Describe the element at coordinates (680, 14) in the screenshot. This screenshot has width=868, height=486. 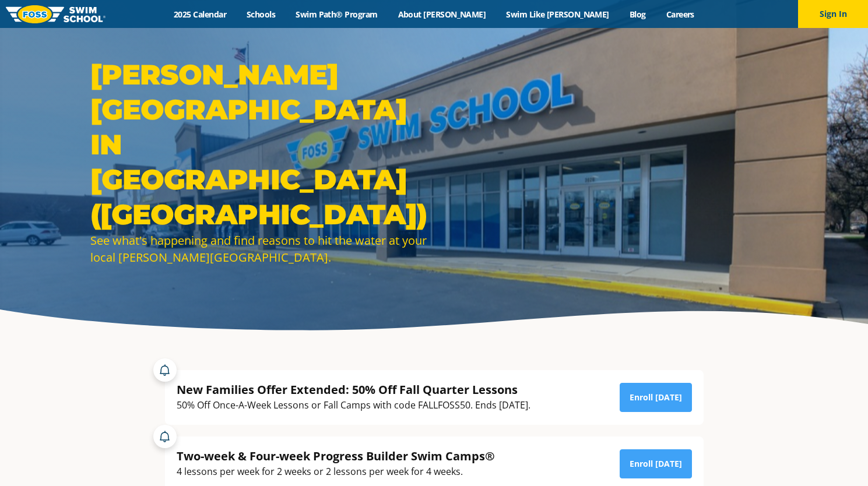
I see `a: Careers` at that location.